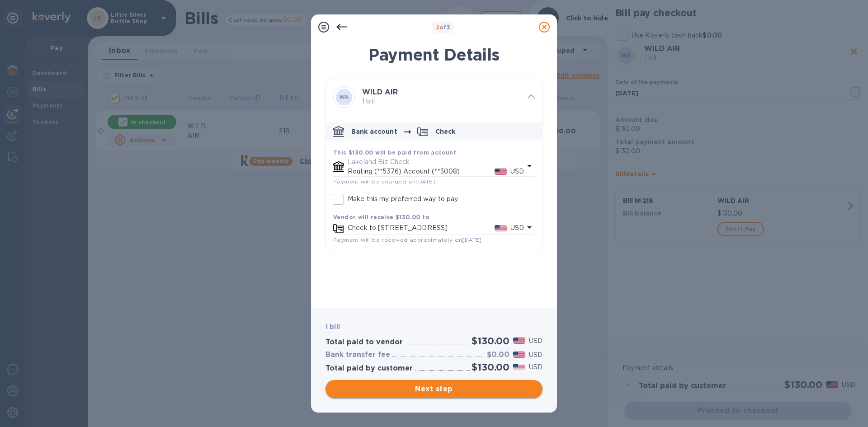  I want to click on span: 2, so click(438, 27).